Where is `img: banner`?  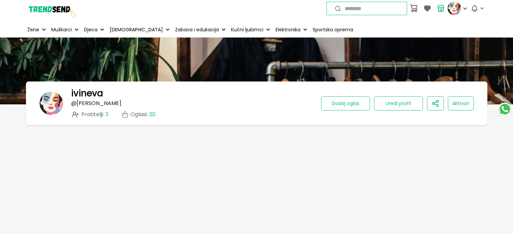 img: banner is located at coordinates (51, 104).